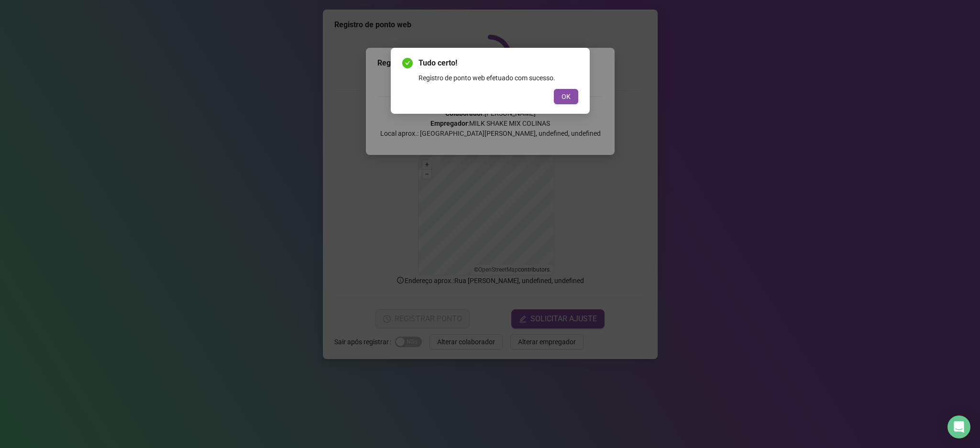 The image size is (980, 448). What do you see at coordinates (407, 63) in the screenshot?
I see `span: check-circle` at bounding box center [407, 63].